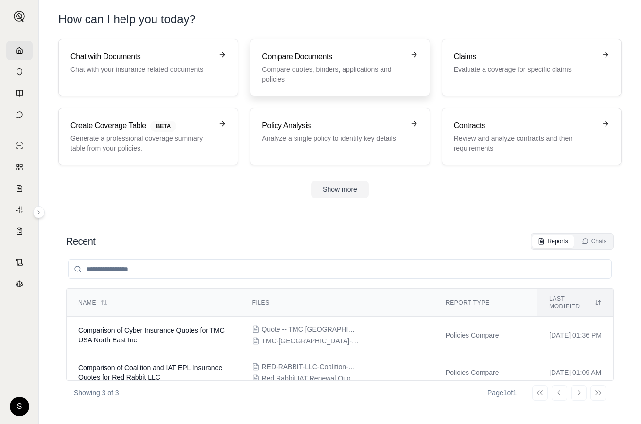 This screenshot has height=424, width=641. I want to click on h3: Create Coverage Table, so click(141, 126).